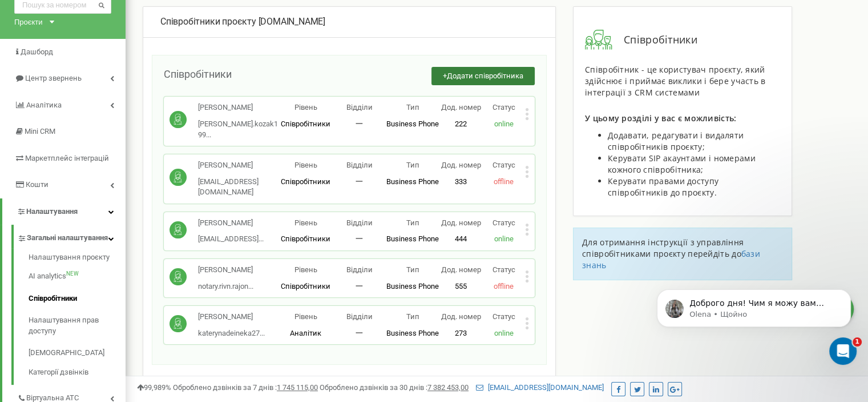 The height and width of the screenshot is (402, 868). Describe the element at coordinates (857, 342) in the screenshot. I see `span: 1` at that location.